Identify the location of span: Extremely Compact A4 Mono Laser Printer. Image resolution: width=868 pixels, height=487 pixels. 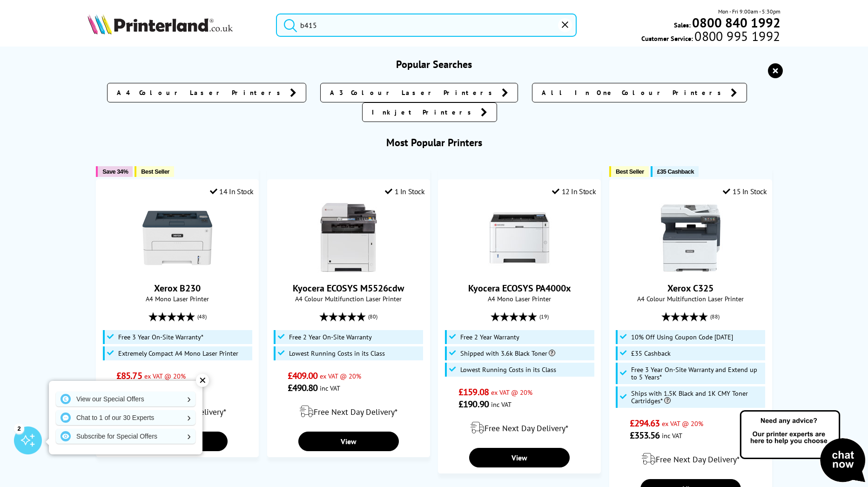
(178, 353).